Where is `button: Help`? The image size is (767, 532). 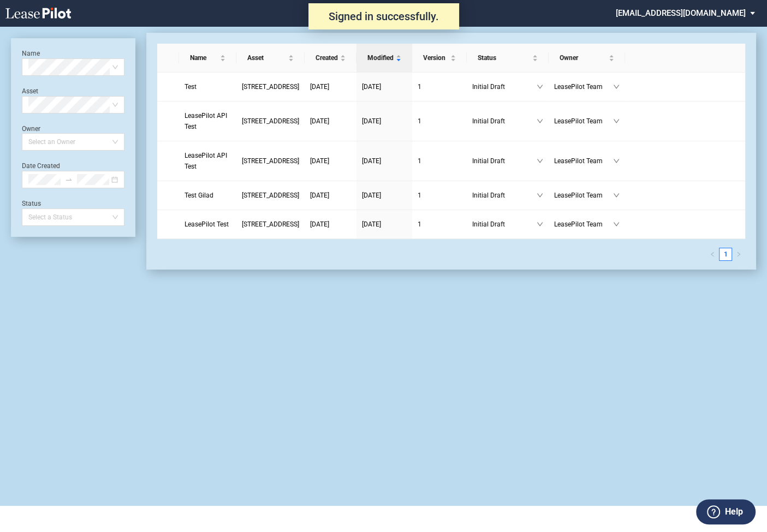 button: Help is located at coordinates (726, 512).